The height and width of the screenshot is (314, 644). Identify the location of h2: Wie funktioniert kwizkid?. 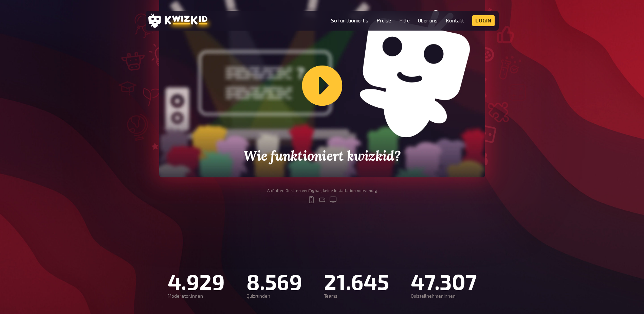
(322, 156).